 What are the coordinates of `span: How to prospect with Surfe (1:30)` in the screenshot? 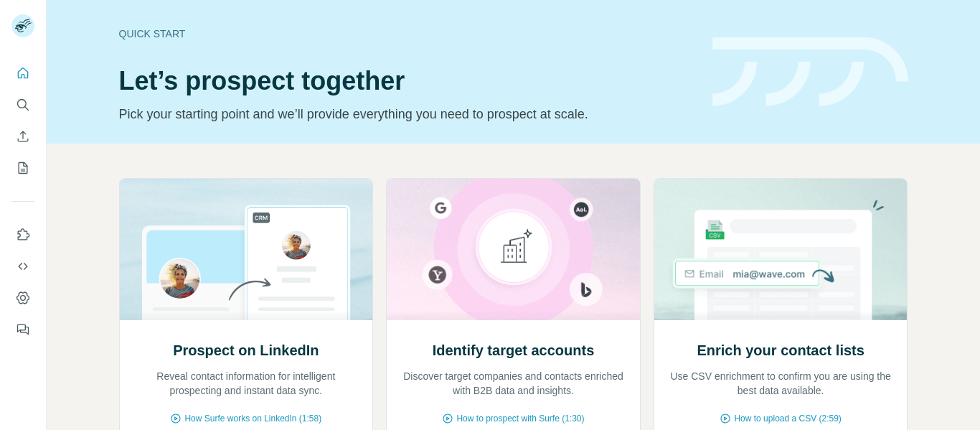 It's located at (520, 419).